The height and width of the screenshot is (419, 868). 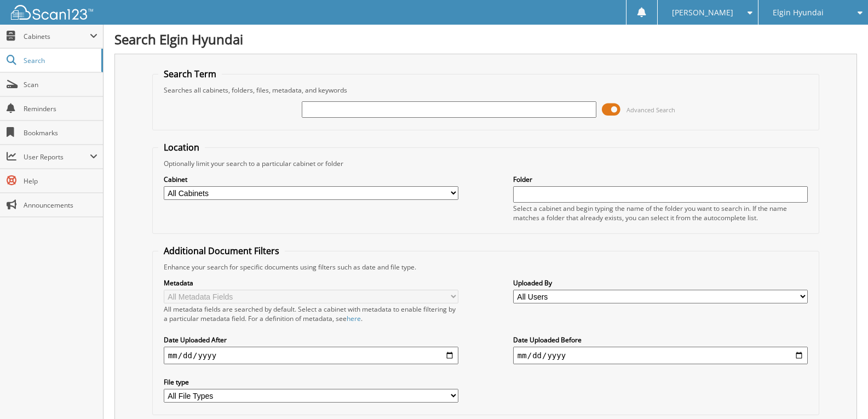 What do you see at coordinates (486, 90) in the screenshot?
I see `div: Searches all cabinets, folders, files, metadata, and keywords` at bounding box center [486, 90].